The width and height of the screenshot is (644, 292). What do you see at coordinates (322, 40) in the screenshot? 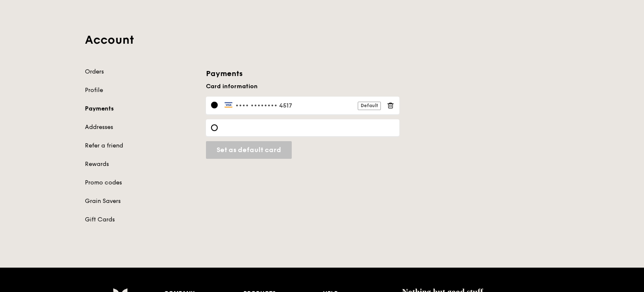
I see `h1: Account` at bounding box center [322, 40].